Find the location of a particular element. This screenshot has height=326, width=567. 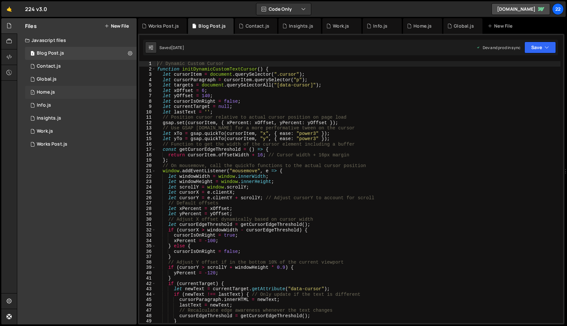

div: Dev and prod in sync is located at coordinates (498, 47).